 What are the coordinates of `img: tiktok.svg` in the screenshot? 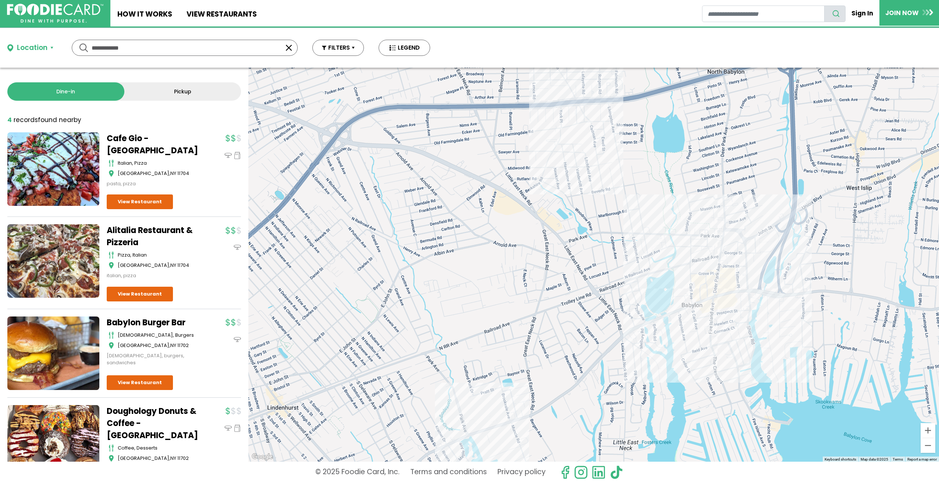 It's located at (616, 473).